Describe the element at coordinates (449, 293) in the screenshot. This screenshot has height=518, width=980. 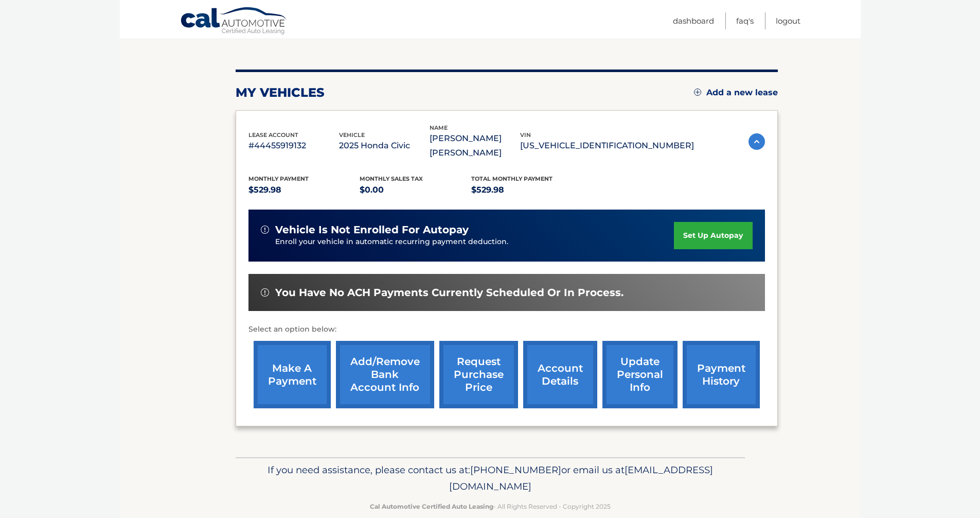
I see `span: You have no ACH payments currently scheduled or in process.` at that location.